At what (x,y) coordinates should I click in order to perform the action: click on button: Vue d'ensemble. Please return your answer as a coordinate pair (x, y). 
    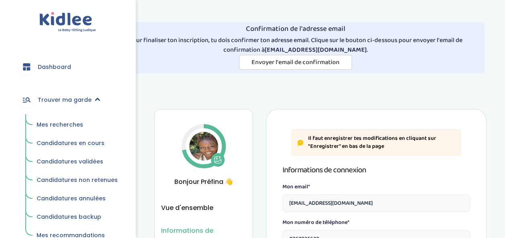
    Looking at the image, I should click on (187, 208).